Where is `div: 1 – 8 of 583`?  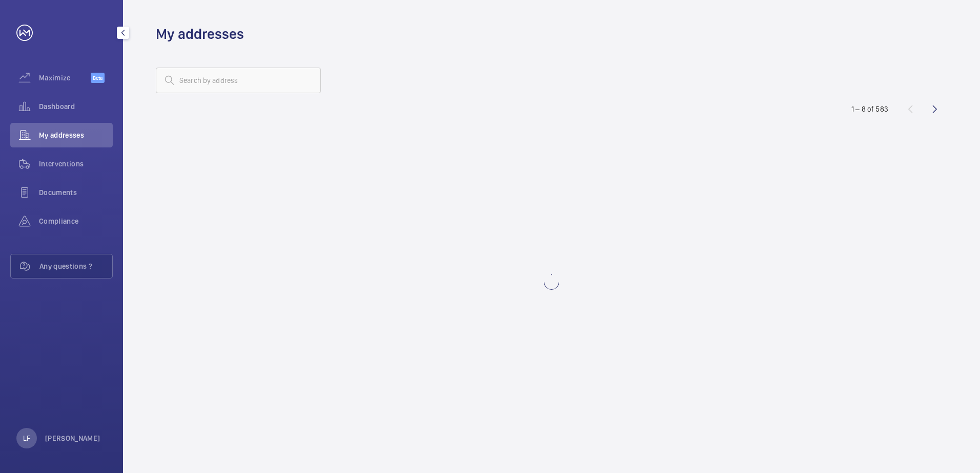 div: 1 – 8 of 583 is located at coordinates (870, 109).